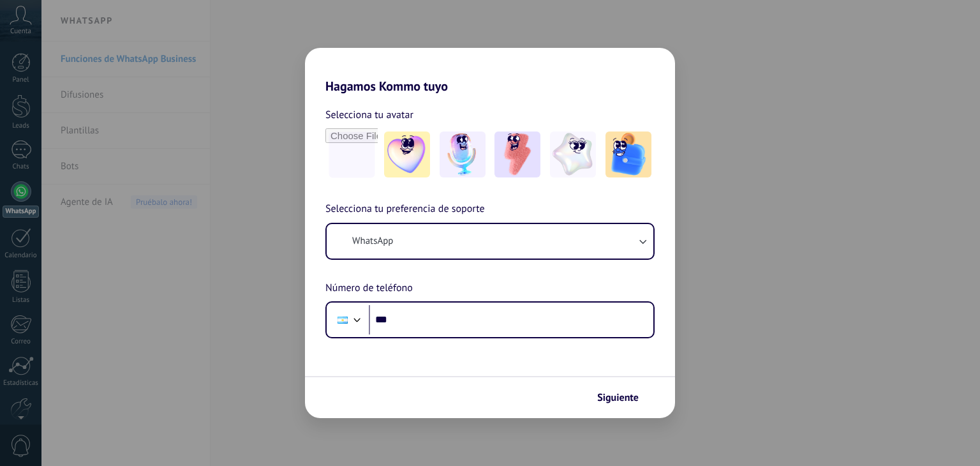  Describe the element at coordinates (373, 241) in the screenshot. I see `span: WhatsApp` at that location.